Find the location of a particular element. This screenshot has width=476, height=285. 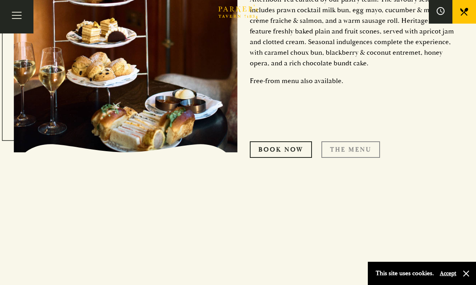

button: Accept is located at coordinates (448, 273).